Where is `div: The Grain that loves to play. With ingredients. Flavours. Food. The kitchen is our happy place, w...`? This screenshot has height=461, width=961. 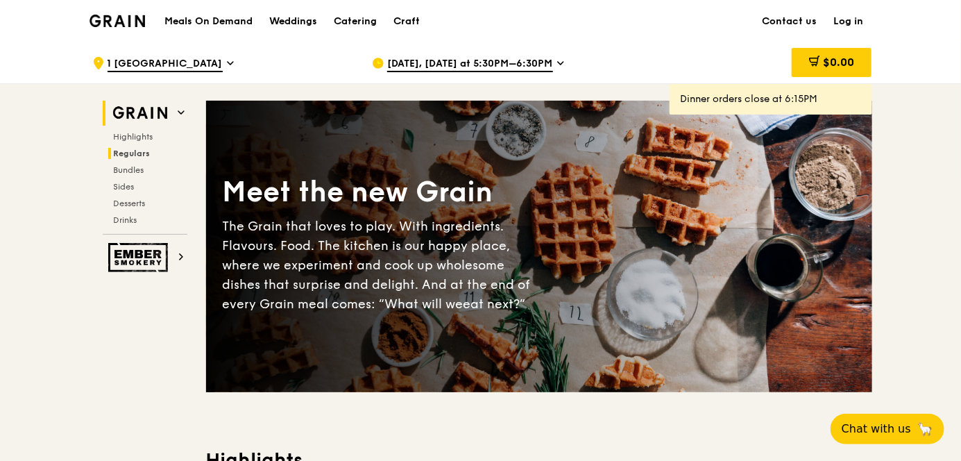
div: The Grain that loves to play. With ingredients. Flavours. Food. The kitchen is our happy place, w... is located at coordinates (381, 265).